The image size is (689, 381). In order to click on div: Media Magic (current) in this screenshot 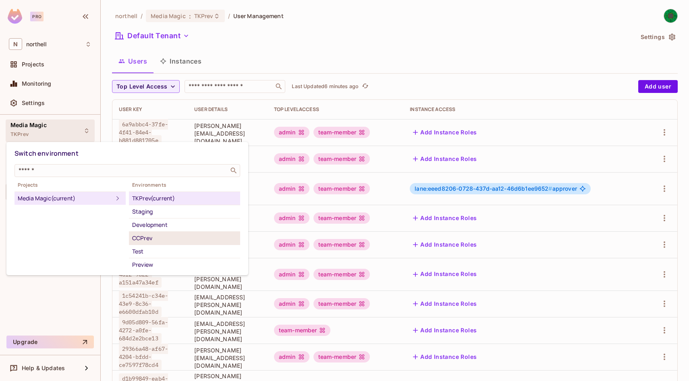, I will do `click(65, 199)`.